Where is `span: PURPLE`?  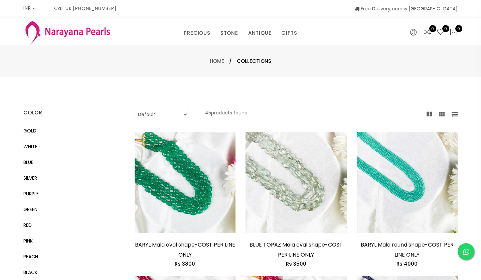 span: PURPLE is located at coordinates (31, 194).